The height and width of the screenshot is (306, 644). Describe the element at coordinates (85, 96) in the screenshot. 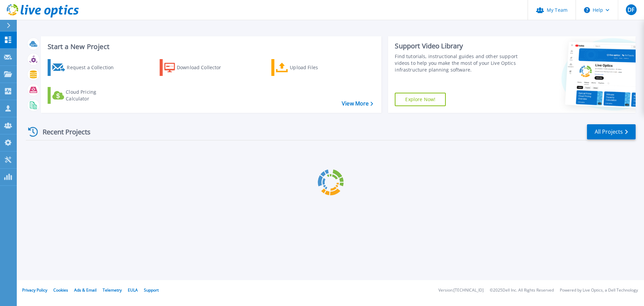

I see `a: Cloud Pricing Calculator` at that location.